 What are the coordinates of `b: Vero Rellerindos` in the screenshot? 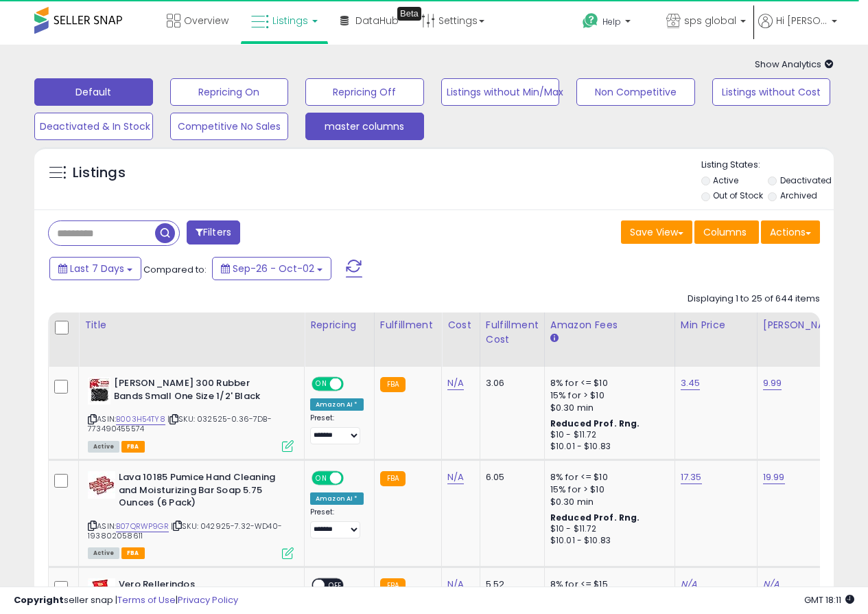 It's located at (202, 586).